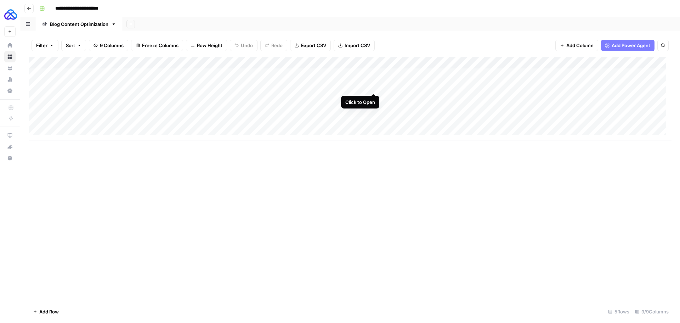  I want to click on div: 9/9 Columns, so click(652, 311).